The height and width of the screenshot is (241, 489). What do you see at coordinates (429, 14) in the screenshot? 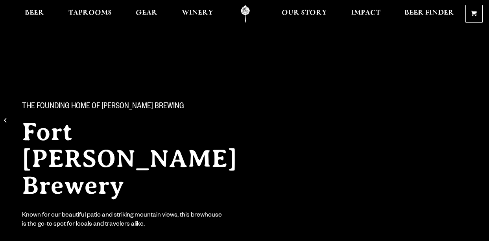
I see `a: Beer Finder` at bounding box center [429, 14].